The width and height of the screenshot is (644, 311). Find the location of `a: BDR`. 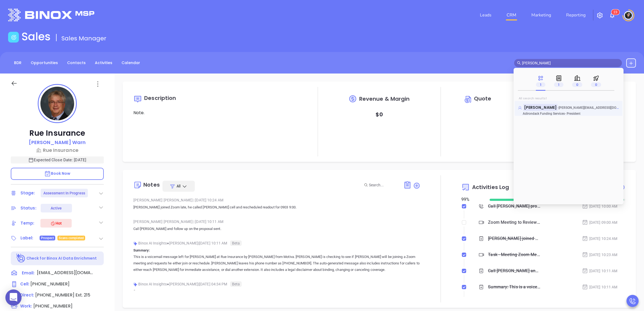

a: BDR is located at coordinates (18, 63).